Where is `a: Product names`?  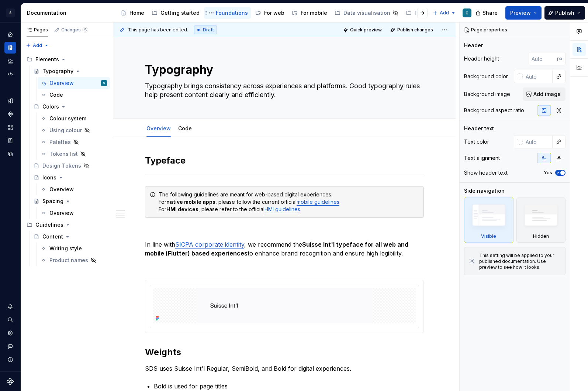
a: Product names is located at coordinates (74, 260).